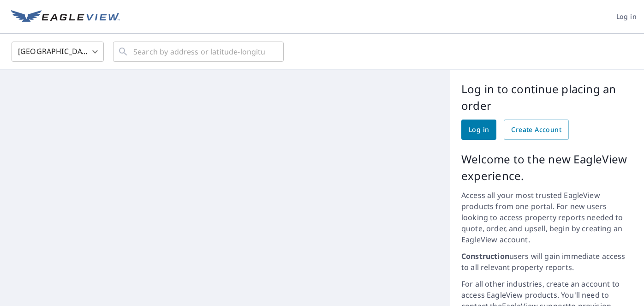  I want to click on p: Access all your most trusted EagleView products from one portal. For new users looking to access ..., so click(547, 217).